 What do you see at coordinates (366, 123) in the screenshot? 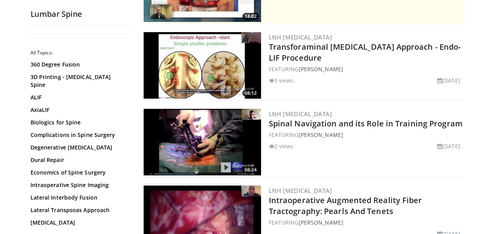
I see `a: Spinal Navigation and its Role in Training Program` at bounding box center [366, 123].